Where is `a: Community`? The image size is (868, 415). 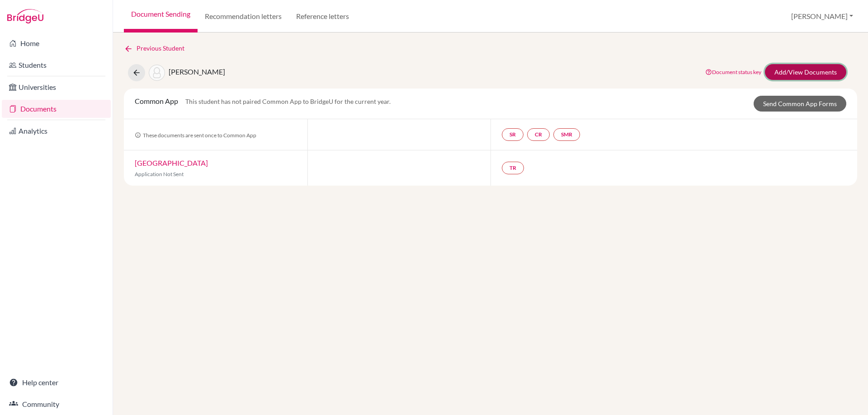
a: Community is located at coordinates (56, 405).